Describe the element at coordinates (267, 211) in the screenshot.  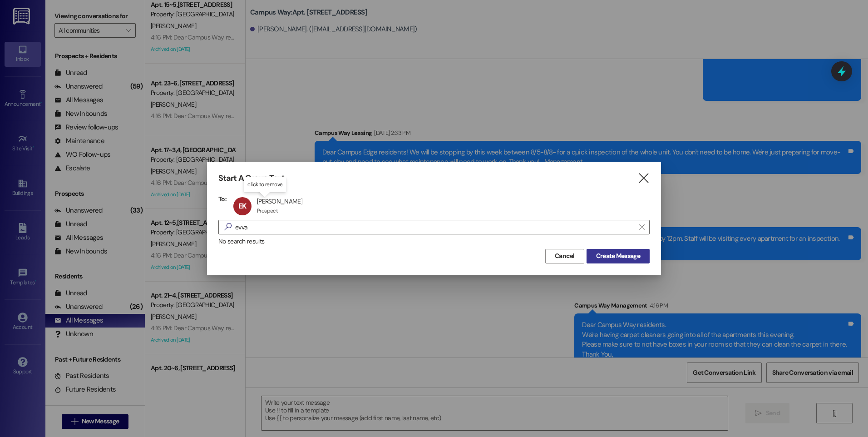
I see `div: Prospect` at that location.